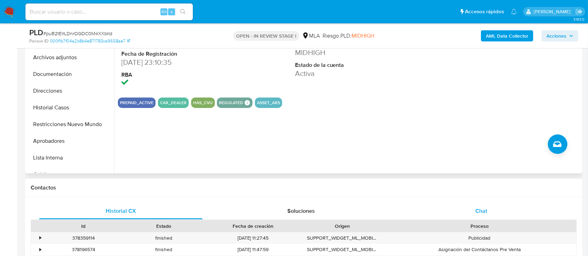 This screenshot has width=588, height=256. Describe the element at coordinates (349, 65) in the screenshot. I see `dt: Estado de la cuenta` at that location.